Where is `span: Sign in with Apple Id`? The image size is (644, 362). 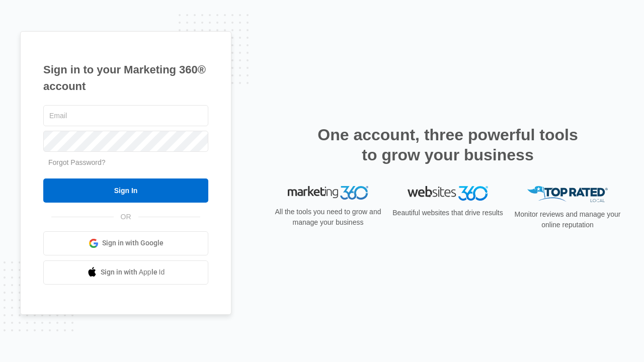
span: Sign in with Apple Id is located at coordinates (133, 272).